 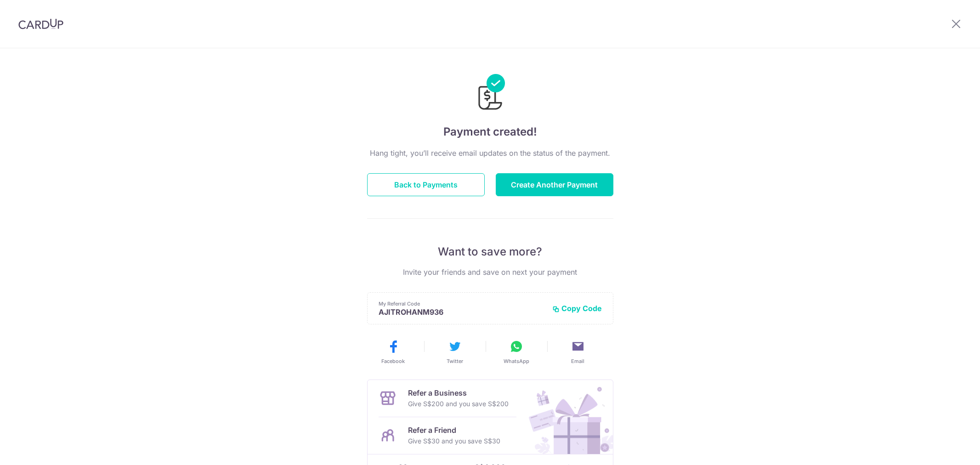 What do you see at coordinates (490, 272) in the screenshot?
I see `p: Invite your friends and save on next your payment` at bounding box center [490, 272].